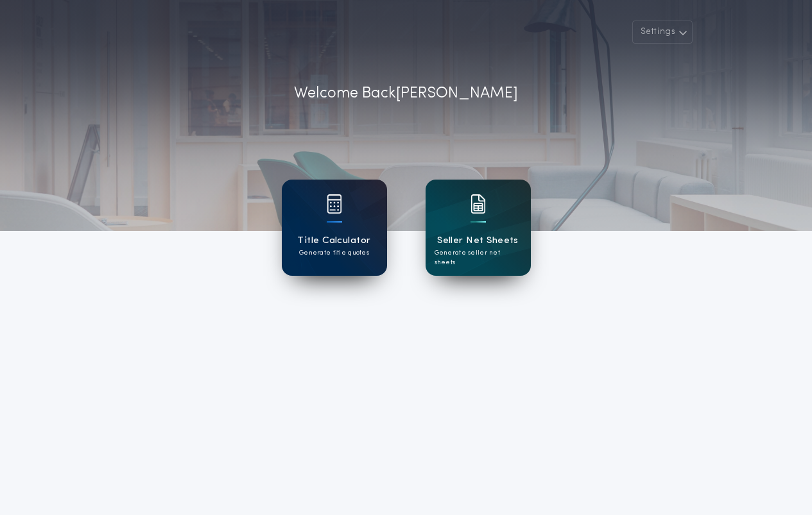 The width and height of the screenshot is (812, 515). What do you see at coordinates (478, 258) in the screenshot?
I see `p: Generate seller net sheets` at bounding box center [478, 258].